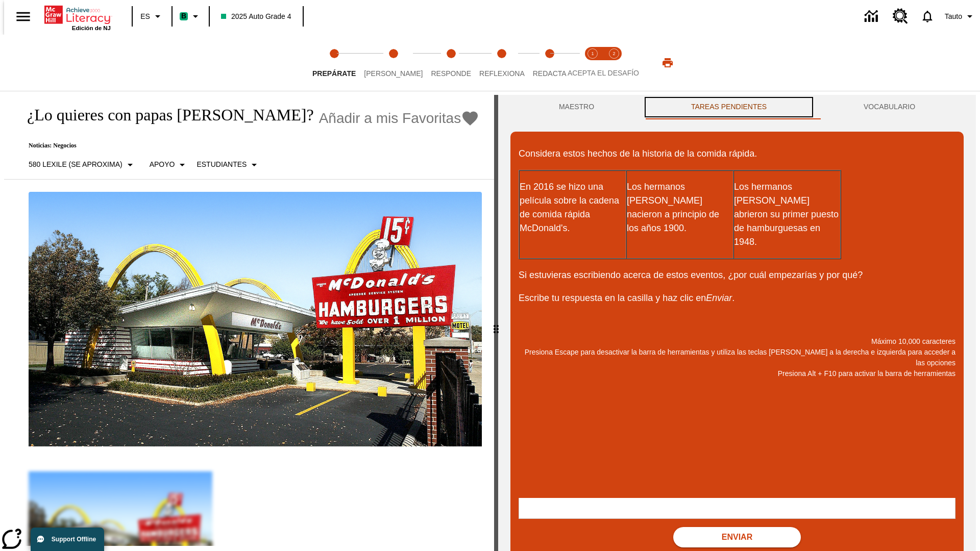  I want to click on button: Añadir a mis Favoritas - ¿Lo quieres con papas fritas?, so click(399, 118).